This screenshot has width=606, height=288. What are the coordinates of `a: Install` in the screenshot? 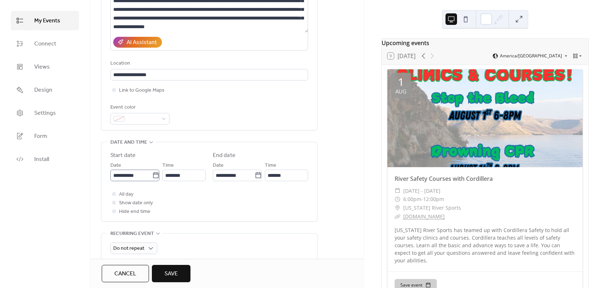 It's located at (45, 159).